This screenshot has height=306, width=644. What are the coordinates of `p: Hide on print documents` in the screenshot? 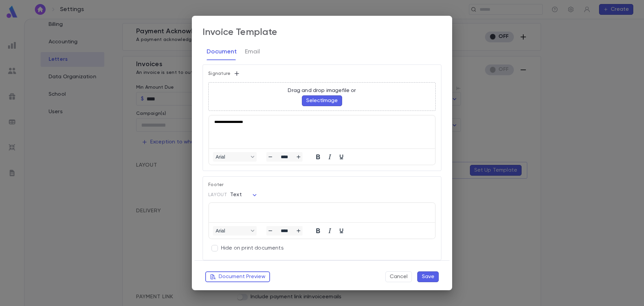 It's located at (252, 248).